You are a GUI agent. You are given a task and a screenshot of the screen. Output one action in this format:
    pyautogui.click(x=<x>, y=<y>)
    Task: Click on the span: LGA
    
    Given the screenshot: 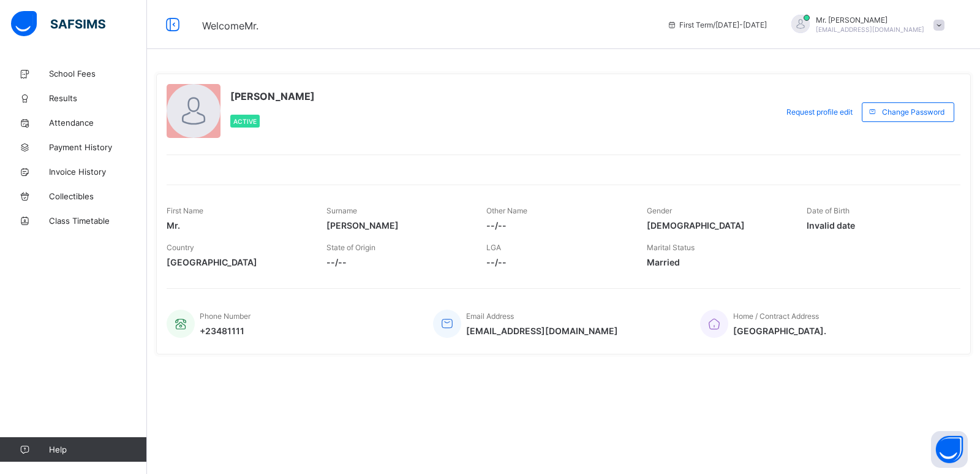 What is the action you would take?
    pyautogui.click(x=494, y=247)
    